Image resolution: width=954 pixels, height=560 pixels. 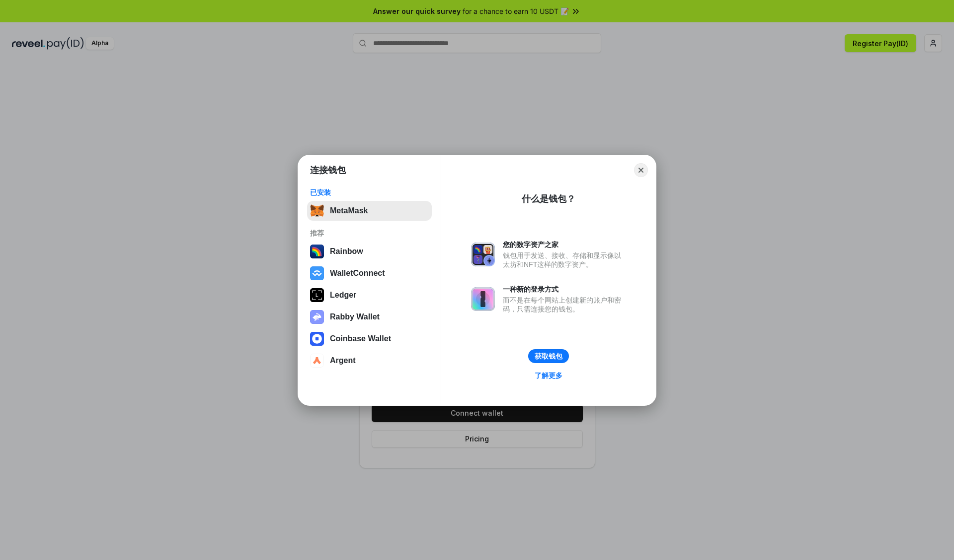 I want to click on div: 一种新的登录方式, so click(x=564, y=289).